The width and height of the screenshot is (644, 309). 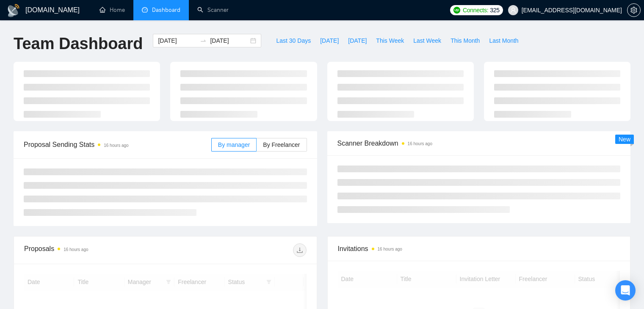 What do you see at coordinates (479, 143) in the screenshot?
I see `span: Scanner Breakdown` at bounding box center [479, 143].